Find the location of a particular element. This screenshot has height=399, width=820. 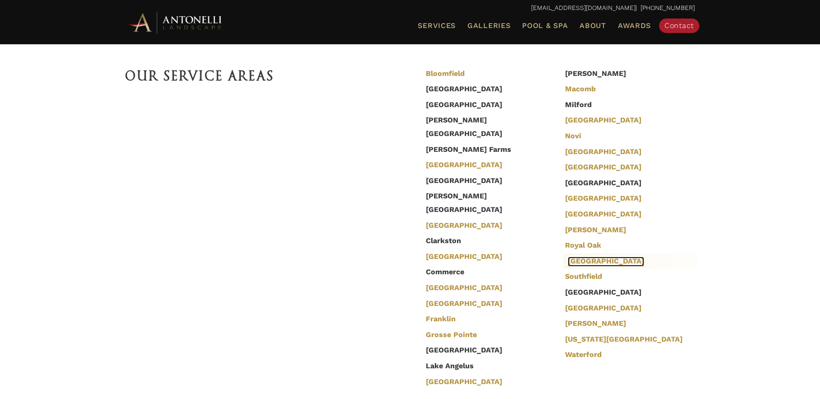

a: Novi is located at coordinates (573, 137).